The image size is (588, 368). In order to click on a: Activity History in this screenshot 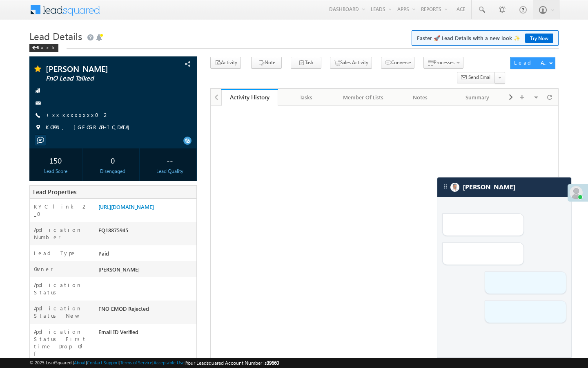, I will do `click(250, 97)`.